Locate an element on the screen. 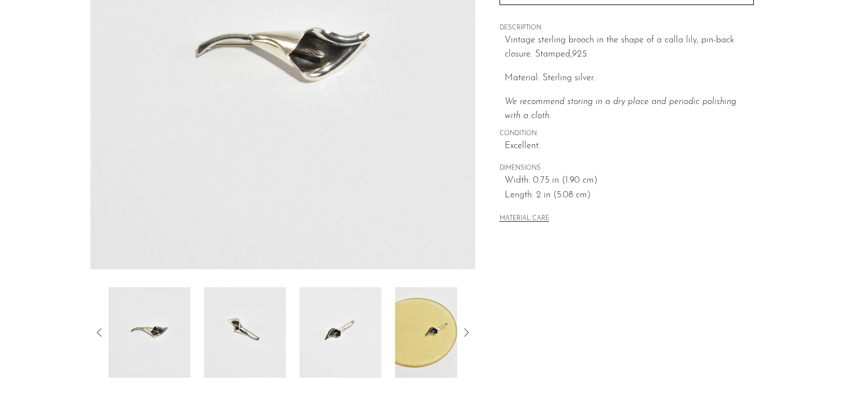 This screenshot has height=393, width=868. span: DESCRIPTION is located at coordinates (627, 28).